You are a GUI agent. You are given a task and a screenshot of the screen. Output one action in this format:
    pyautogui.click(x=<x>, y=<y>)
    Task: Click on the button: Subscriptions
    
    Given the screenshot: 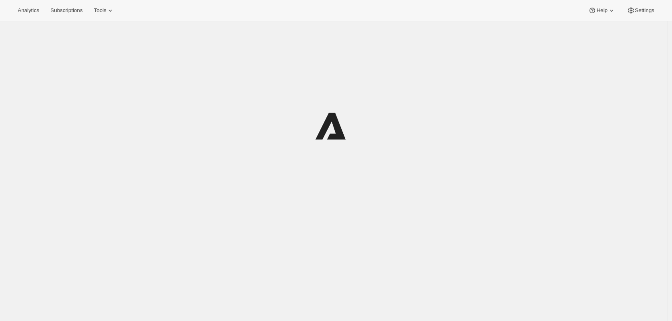 What is the action you would take?
    pyautogui.click(x=66, y=10)
    